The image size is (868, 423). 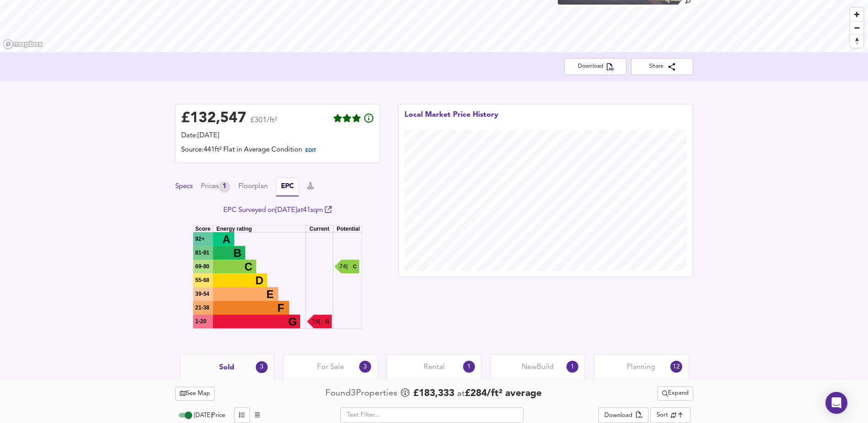 What do you see at coordinates (202, 294) in the screenshot?
I see `tspan: 39-54` at bounding box center [202, 294].